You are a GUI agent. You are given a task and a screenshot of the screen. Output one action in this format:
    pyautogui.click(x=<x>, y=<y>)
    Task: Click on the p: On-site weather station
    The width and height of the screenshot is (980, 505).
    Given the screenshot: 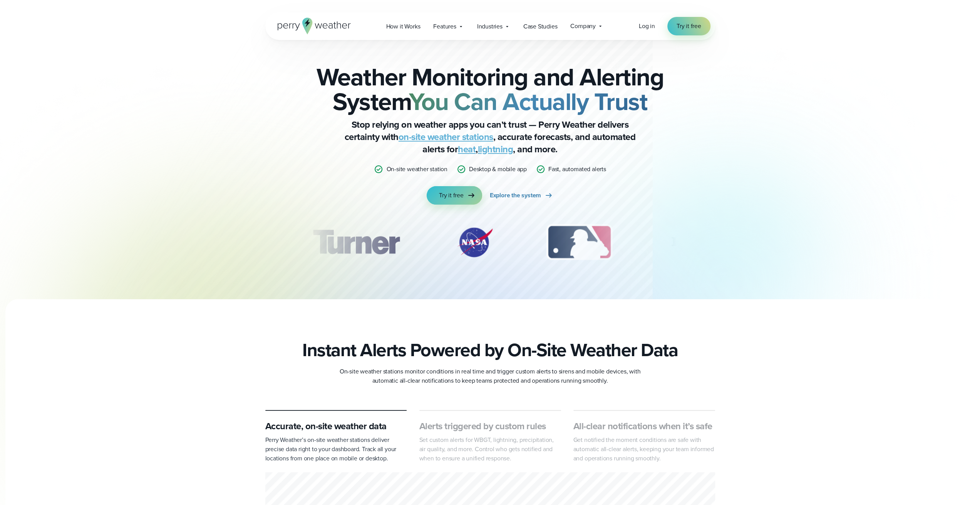 What is the action you would take?
    pyautogui.click(x=417, y=170)
    